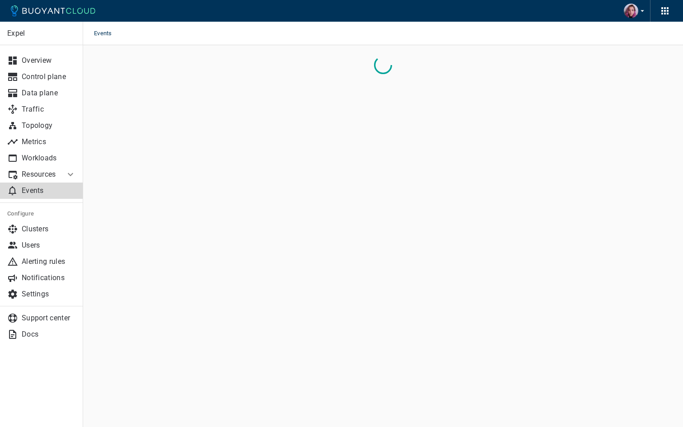  I want to click on p: Support center, so click(49, 318).